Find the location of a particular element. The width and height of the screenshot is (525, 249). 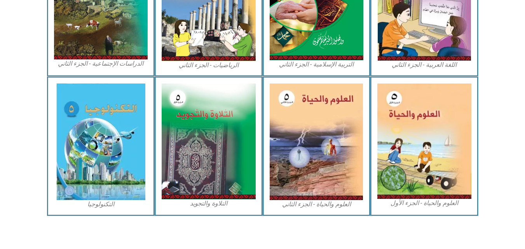

figcaption: الرياضيات - الجزء الثاني is located at coordinates (209, 65).